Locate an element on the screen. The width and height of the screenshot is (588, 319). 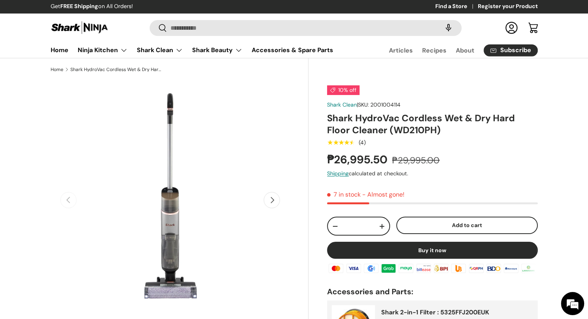
p: - Almost gone! is located at coordinates (383, 194).